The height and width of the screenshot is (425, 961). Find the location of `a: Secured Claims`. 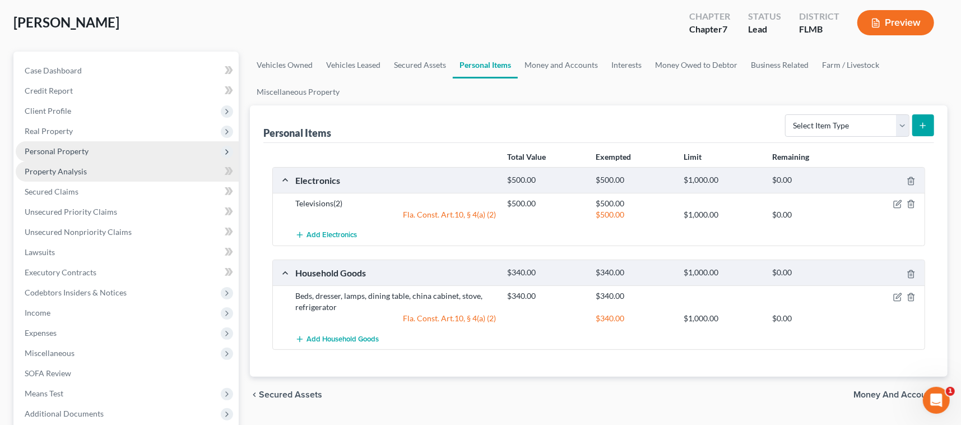

a: Secured Claims is located at coordinates (127, 192).